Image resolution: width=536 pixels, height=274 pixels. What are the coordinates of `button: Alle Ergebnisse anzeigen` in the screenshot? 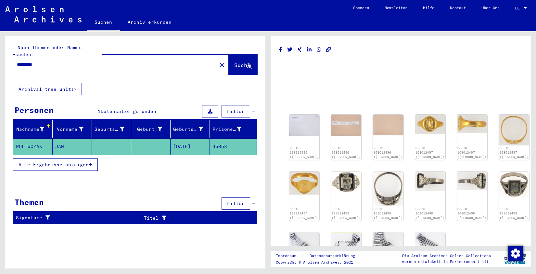 It's located at (55, 164).